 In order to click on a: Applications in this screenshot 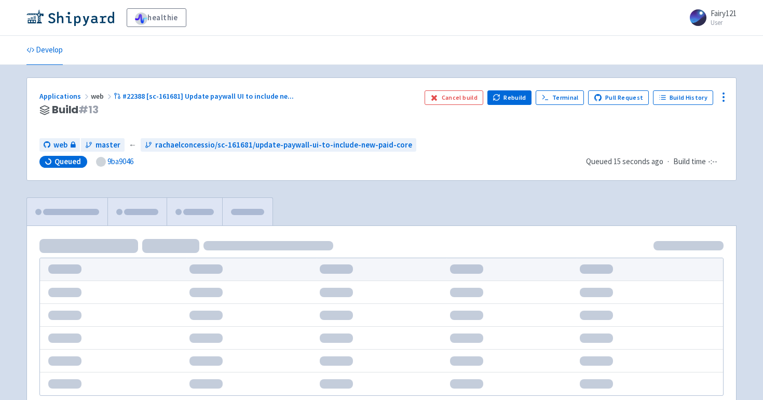, I will do `click(65, 96)`.